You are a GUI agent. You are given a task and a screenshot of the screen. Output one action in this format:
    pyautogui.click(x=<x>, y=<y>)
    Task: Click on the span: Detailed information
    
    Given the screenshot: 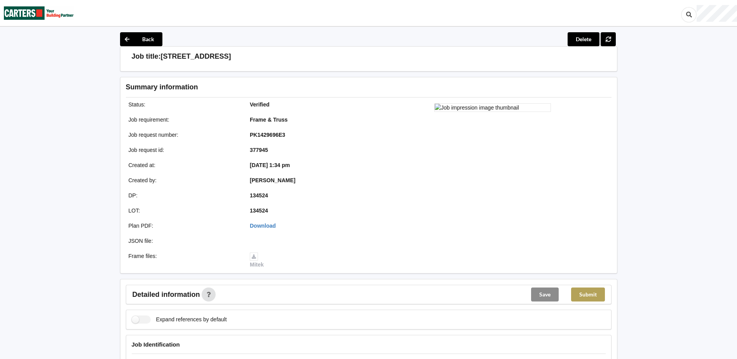 What is the action you would take?
    pyautogui.click(x=166, y=295)
    